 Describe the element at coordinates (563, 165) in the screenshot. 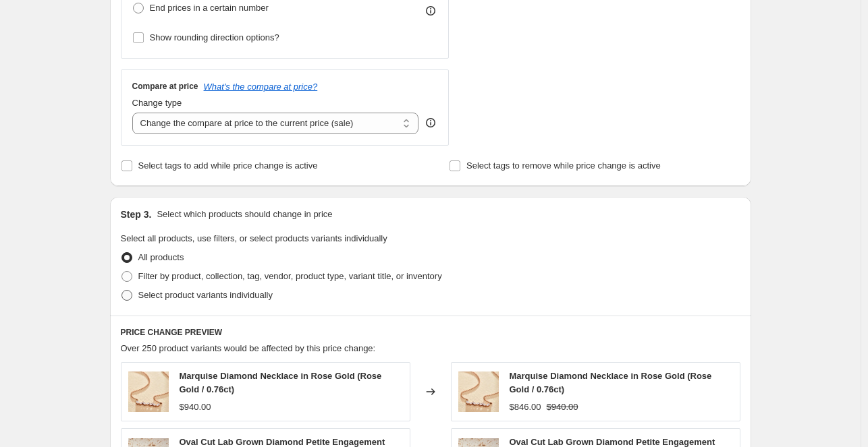

I see `span: Select tags to remove while price change is active` at that location.